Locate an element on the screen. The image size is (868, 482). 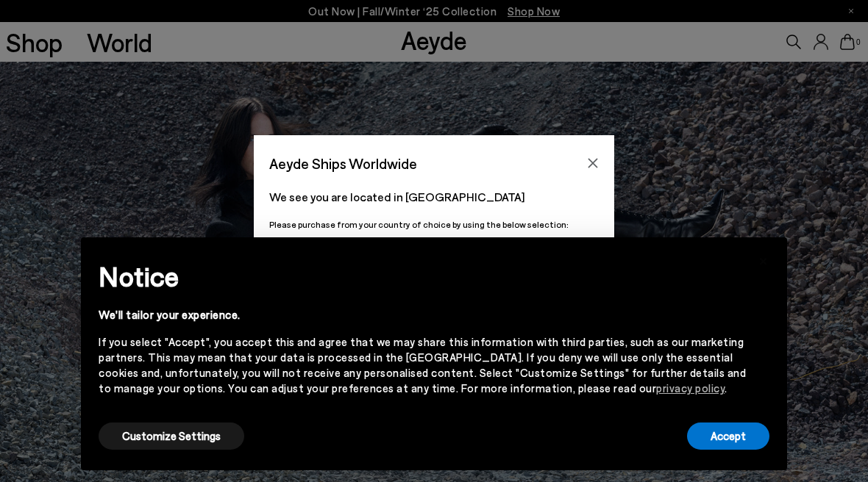
h2: Notice is located at coordinates (422, 276).